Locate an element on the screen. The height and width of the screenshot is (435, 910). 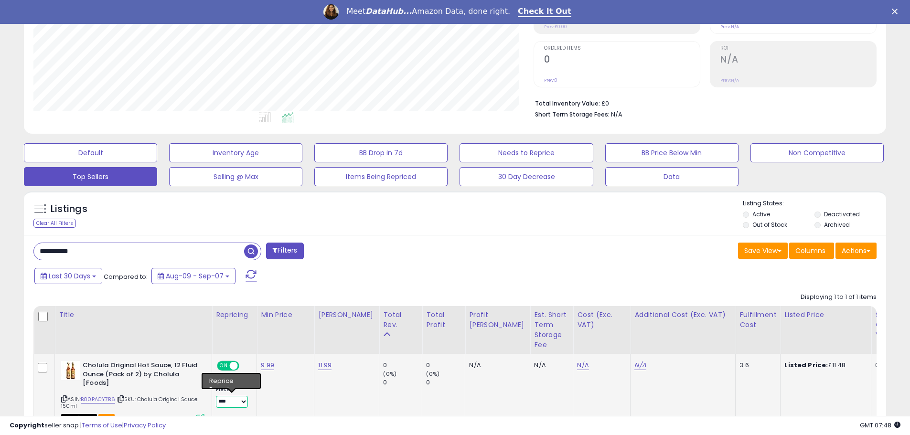
span: All listings that are currently out of stock and unavailable for purchase on Amazon is located at coordinates (79, 418).